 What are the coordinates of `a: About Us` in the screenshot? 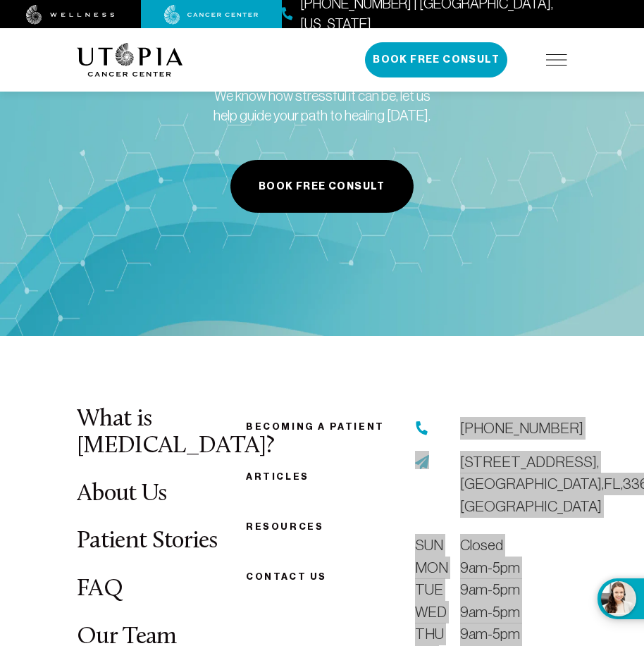 It's located at (122, 494).